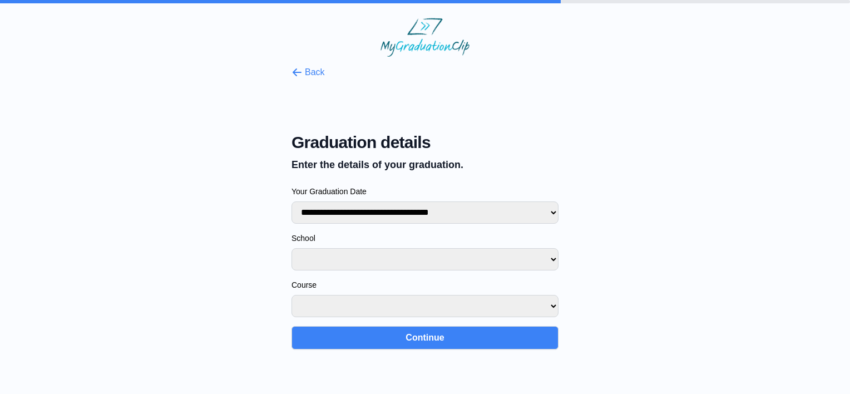 The width and height of the screenshot is (850, 394). What do you see at coordinates (425, 338) in the screenshot?
I see `button: Continue` at bounding box center [425, 338].